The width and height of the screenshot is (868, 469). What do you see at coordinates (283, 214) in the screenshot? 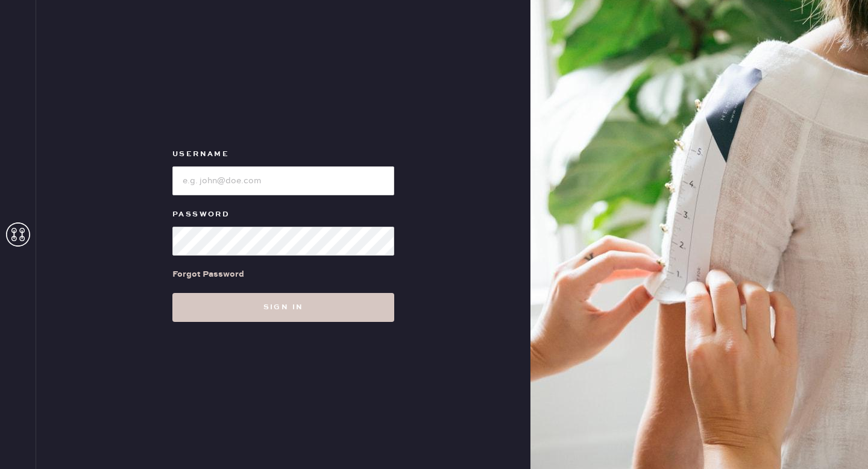
I see `label: Password` at bounding box center [283, 214].